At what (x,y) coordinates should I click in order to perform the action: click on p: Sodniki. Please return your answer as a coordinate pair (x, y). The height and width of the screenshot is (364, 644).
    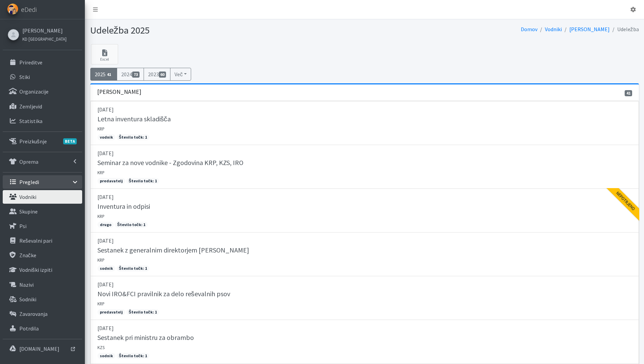
    Looking at the image, I should click on (28, 300).